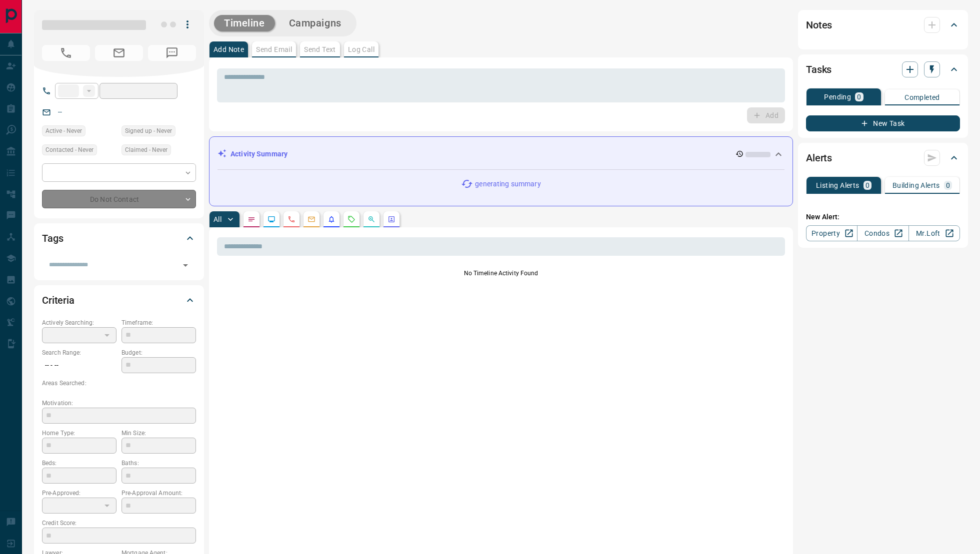 This screenshot has width=980, height=554. I want to click on p: generating summary, so click(508, 184).